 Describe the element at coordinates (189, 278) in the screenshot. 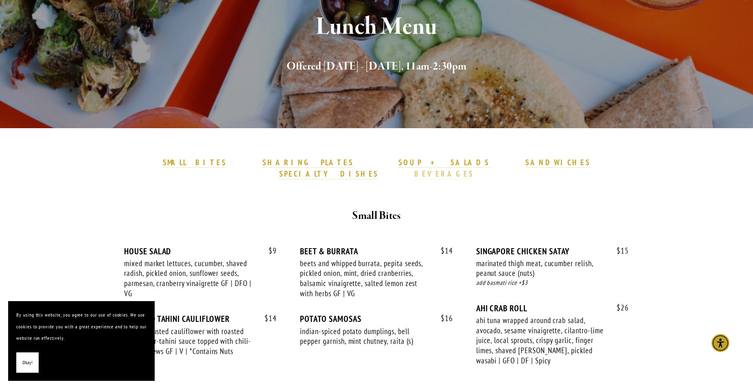

I see `div: mixed market lettuces, cucumber, shaved radish, pickled onion, sunflower seeds, parmesan, cranber...` at that location.